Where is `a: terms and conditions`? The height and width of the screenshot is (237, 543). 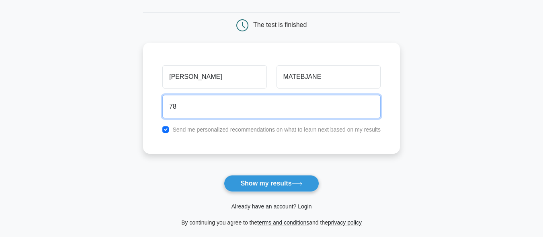
a: terms and conditions is located at coordinates (283, 222).